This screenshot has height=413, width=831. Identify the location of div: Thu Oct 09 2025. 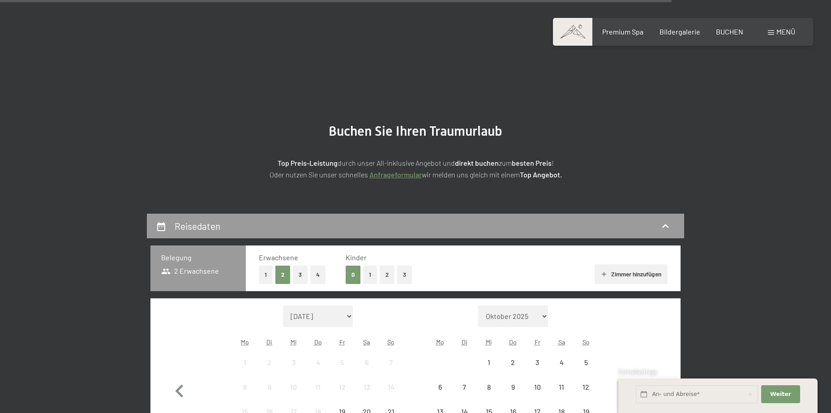
(513, 387).